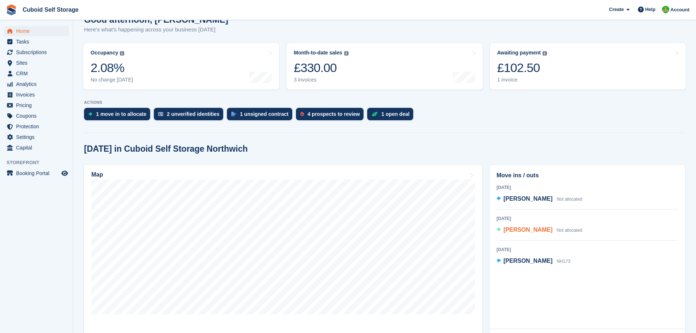 The height and width of the screenshot is (333, 696). I want to click on a: Preview store, so click(65, 173).